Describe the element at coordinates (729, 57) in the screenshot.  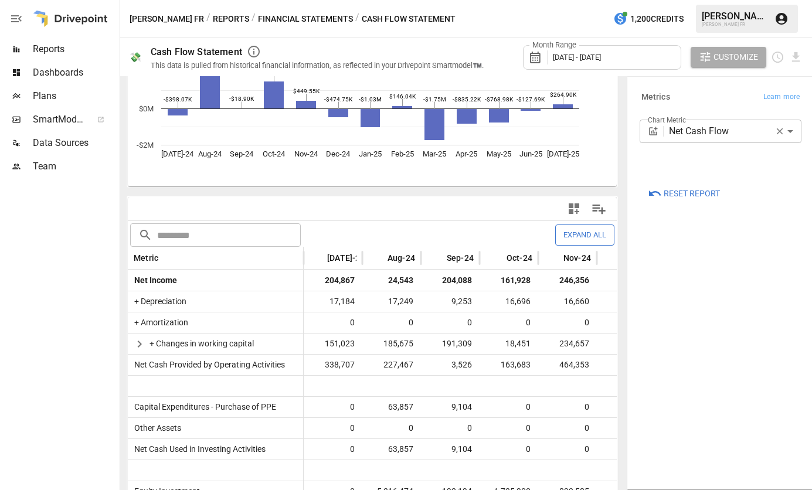
I see `button: Customize` at that location.